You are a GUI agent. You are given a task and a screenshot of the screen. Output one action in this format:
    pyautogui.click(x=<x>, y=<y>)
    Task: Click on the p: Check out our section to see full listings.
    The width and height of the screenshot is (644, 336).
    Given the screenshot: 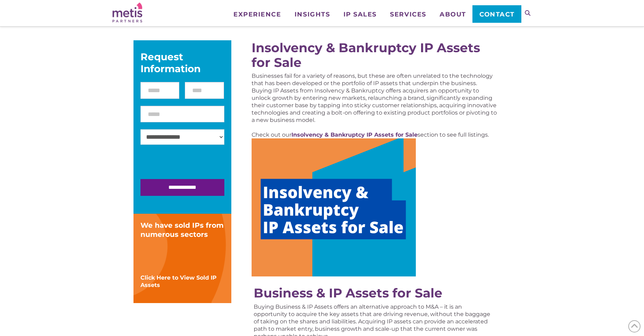 What is the action you would take?
    pyautogui.click(x=375, y=134)
    